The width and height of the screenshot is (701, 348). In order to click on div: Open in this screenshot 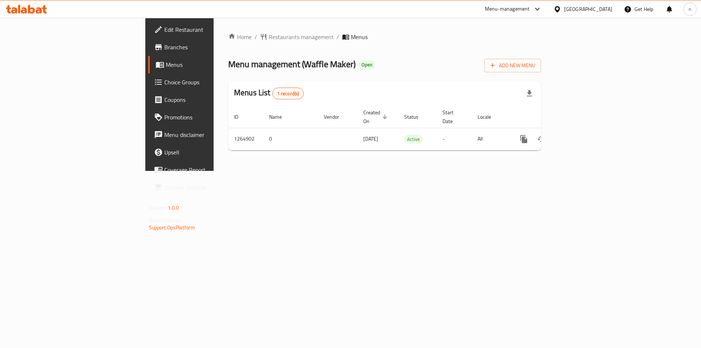, I will do `click(367, 65)`.